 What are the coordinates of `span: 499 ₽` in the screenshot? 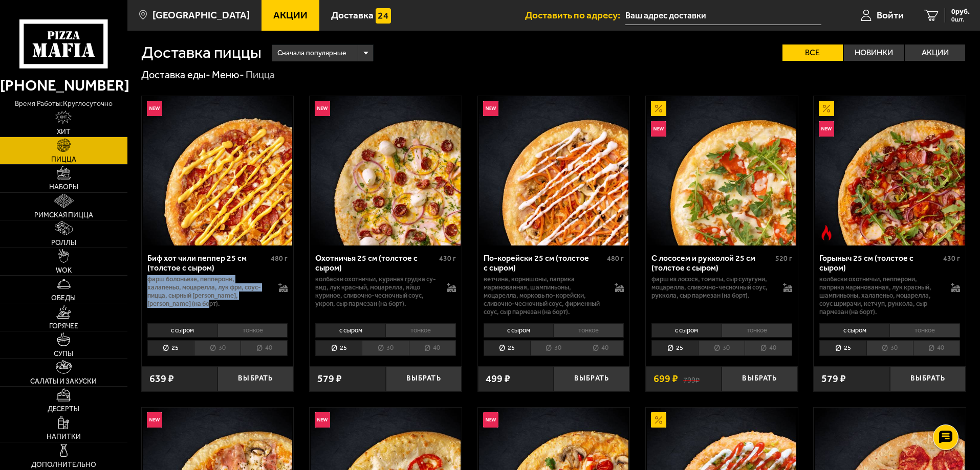 It's located at (498, 379).